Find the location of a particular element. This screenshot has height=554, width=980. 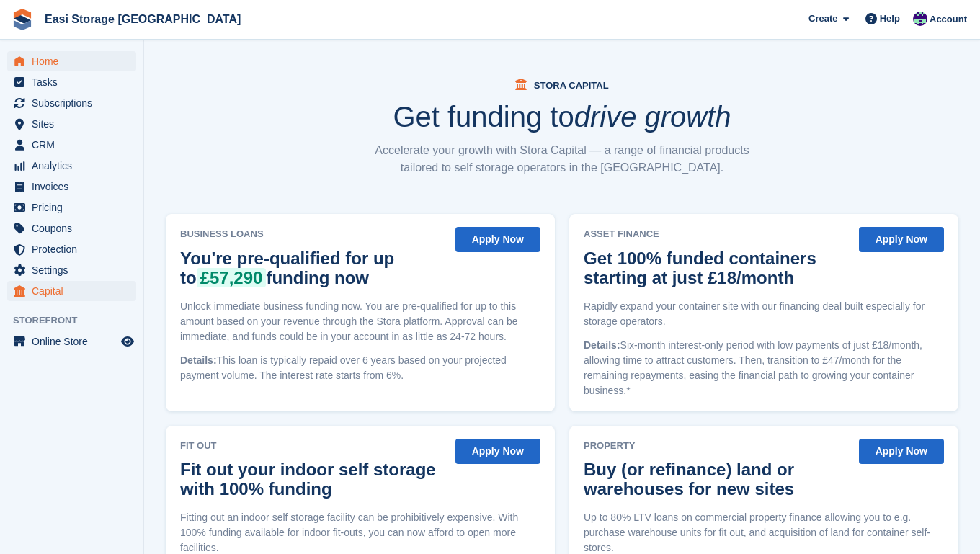

span: Asset Finance is located at coordinates (717, 234).